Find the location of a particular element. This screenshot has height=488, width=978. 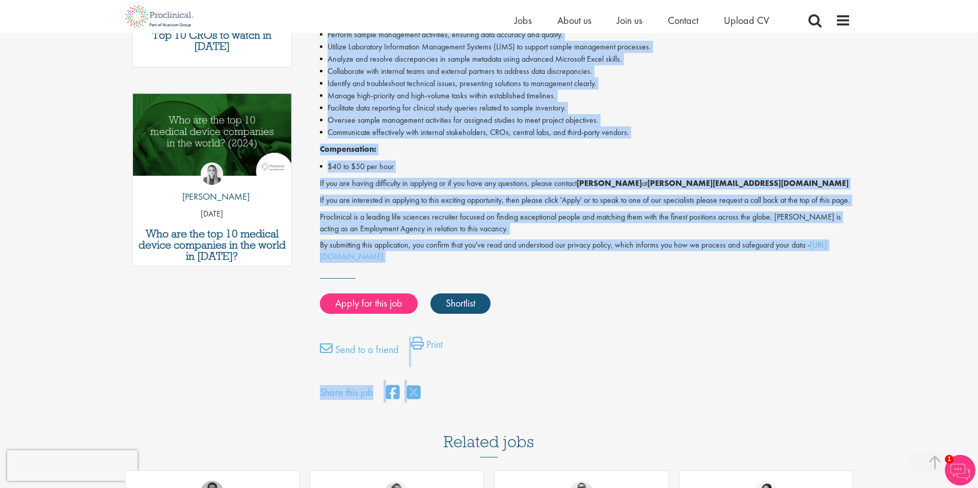

span: About us is located at coordinates (574, 20).